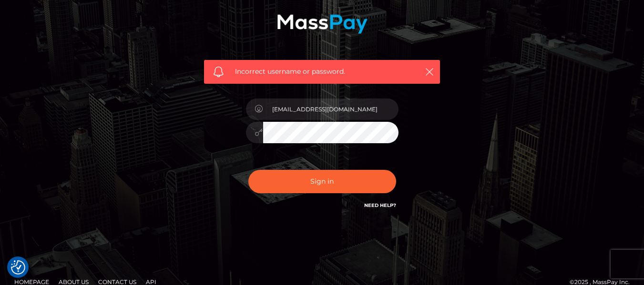 Image resolution: width=644 pixels, height=285 pixels. What do you see at coordinates (380, 206) in the screenshot?
I see `a: Need Help?` at bounding box center [380, 206].